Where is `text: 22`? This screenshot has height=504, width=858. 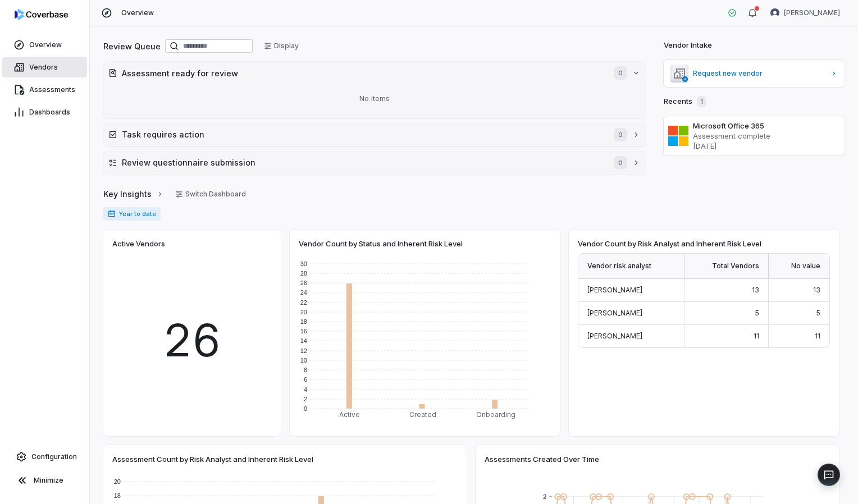
text: 22 is located at coordinates (304, 302).